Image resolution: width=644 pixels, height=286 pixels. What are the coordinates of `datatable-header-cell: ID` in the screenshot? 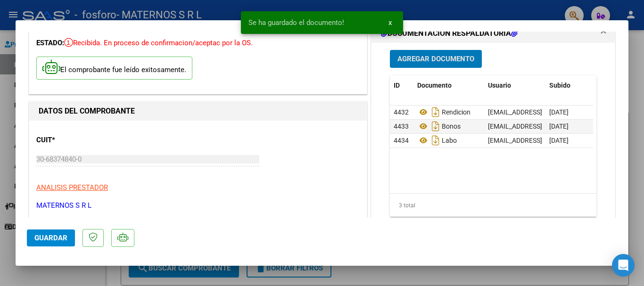 It's located at (402, 85).